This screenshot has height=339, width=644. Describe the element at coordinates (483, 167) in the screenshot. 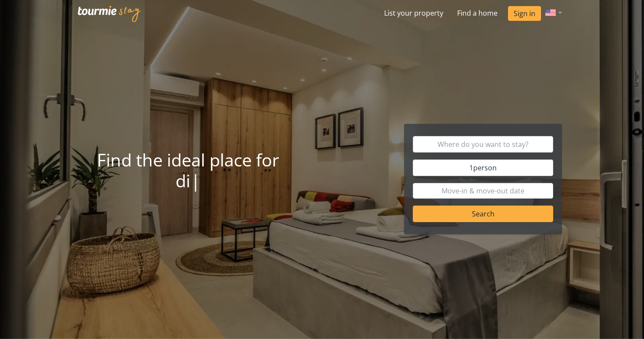

I see `button: 1person` at that location.